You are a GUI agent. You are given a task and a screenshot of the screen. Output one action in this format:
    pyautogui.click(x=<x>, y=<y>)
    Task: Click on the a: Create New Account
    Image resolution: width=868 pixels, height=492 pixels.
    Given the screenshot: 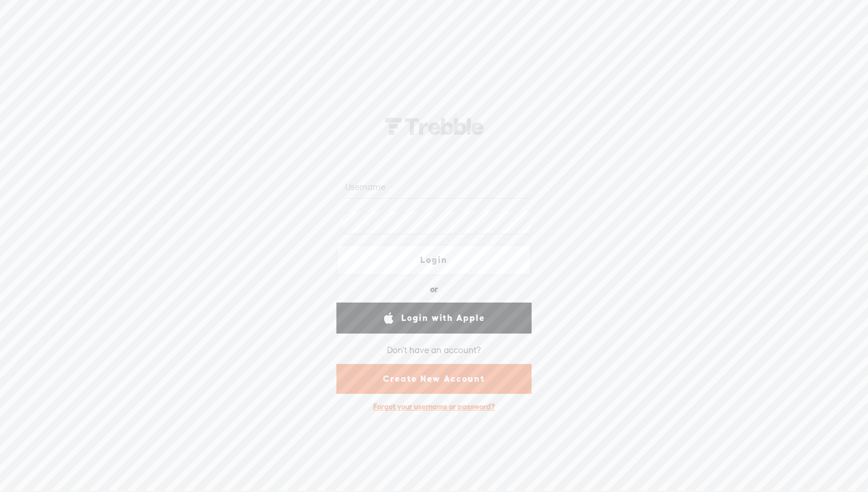 What is the action you would take?
    pyautogui.click(x=434, y=379)
    